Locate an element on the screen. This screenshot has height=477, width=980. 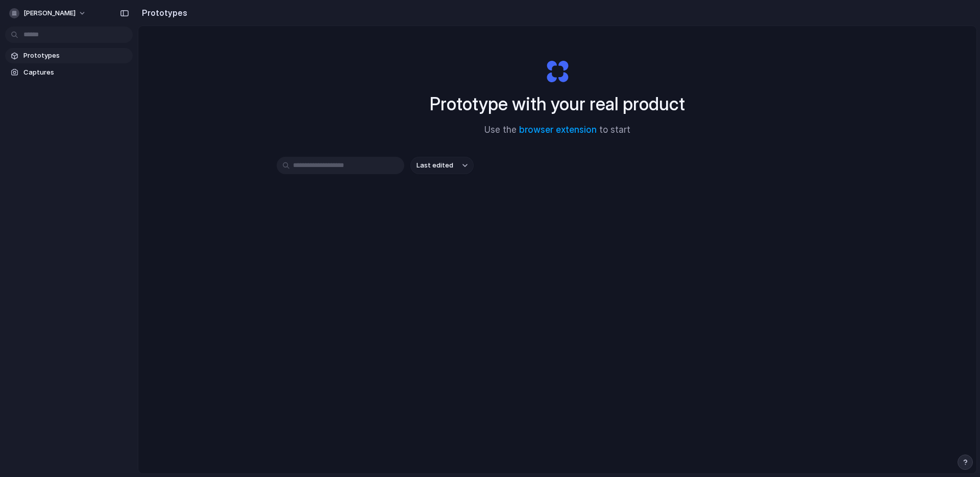
span: Last edited is located at coordinates (435, 165).